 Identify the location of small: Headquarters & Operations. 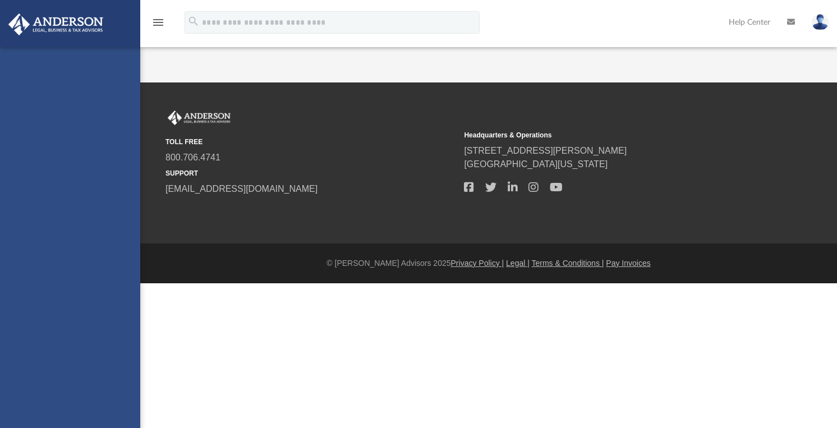
(609, 135).